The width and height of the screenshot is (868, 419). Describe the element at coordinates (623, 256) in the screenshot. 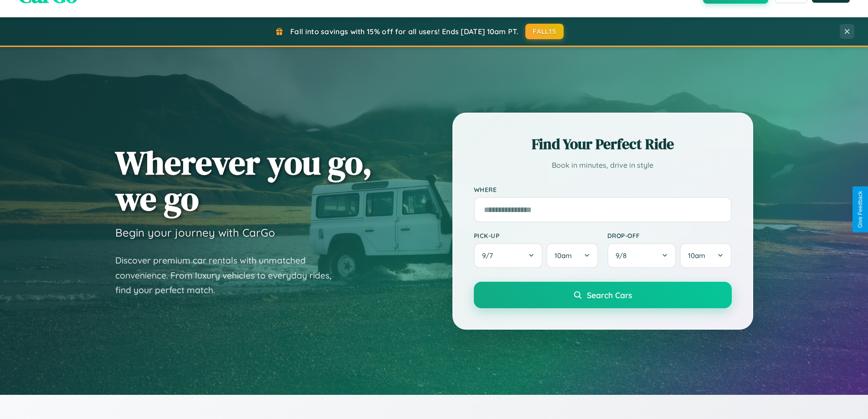

I see `span: 9 / 8` at that location.